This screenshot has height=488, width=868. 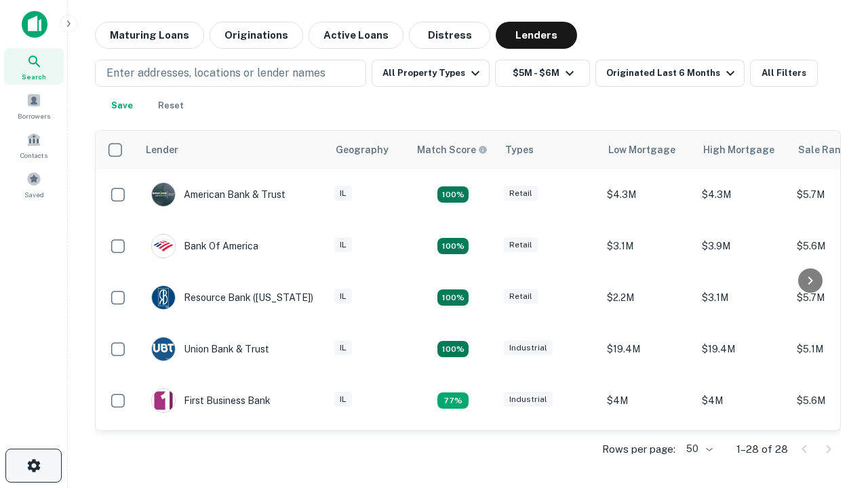 I want to click on button: Lenders, so click(x=536, y=35).